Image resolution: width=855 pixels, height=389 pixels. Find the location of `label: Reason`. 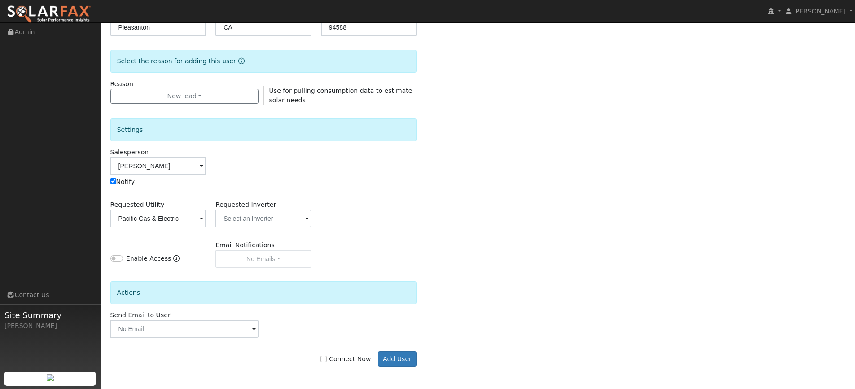

label: Reason is located at coordinates (122, 84).